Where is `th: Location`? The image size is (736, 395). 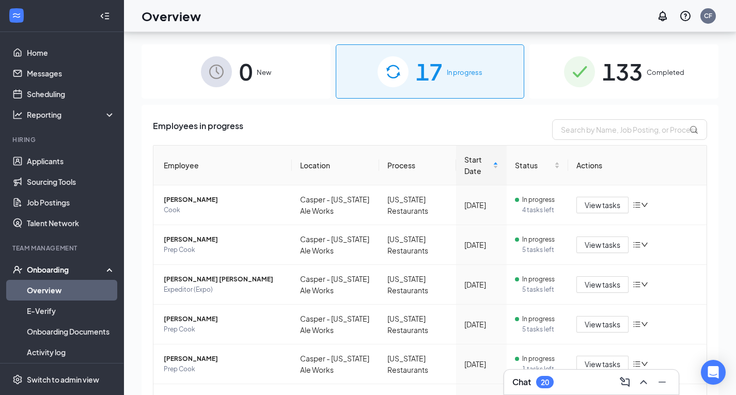
th: Location is located at coordinates (335, 165).